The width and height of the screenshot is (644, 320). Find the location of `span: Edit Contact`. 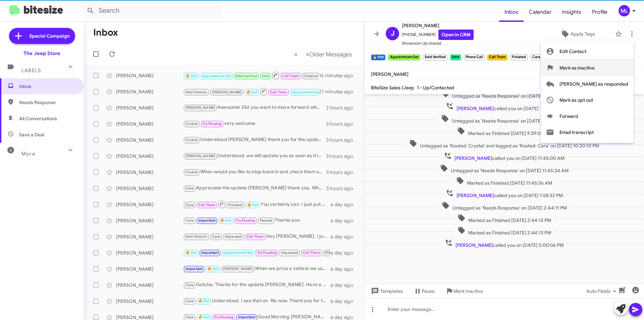

span: Edit Contact is located at coordinates (573, 51).